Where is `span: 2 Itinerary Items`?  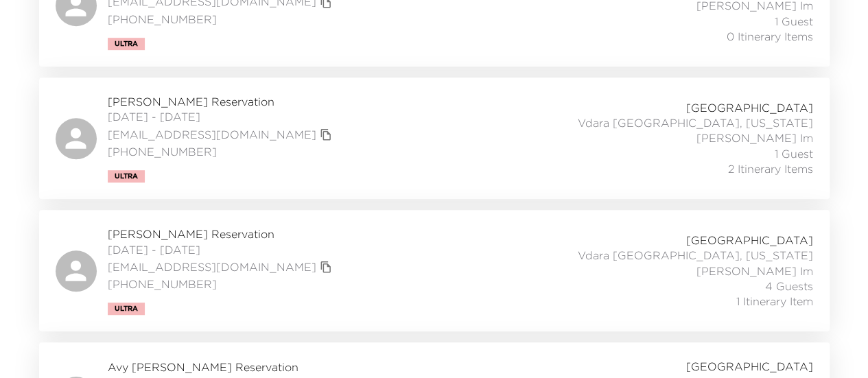
span: 2 Itinerary Items is located at coordinates (770, 169).